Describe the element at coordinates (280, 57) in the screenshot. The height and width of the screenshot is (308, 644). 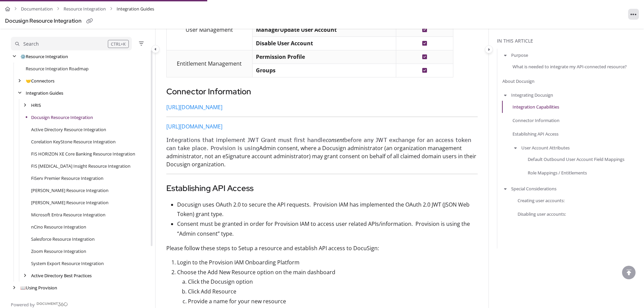
I see `strong: Permission Profile` at that location.